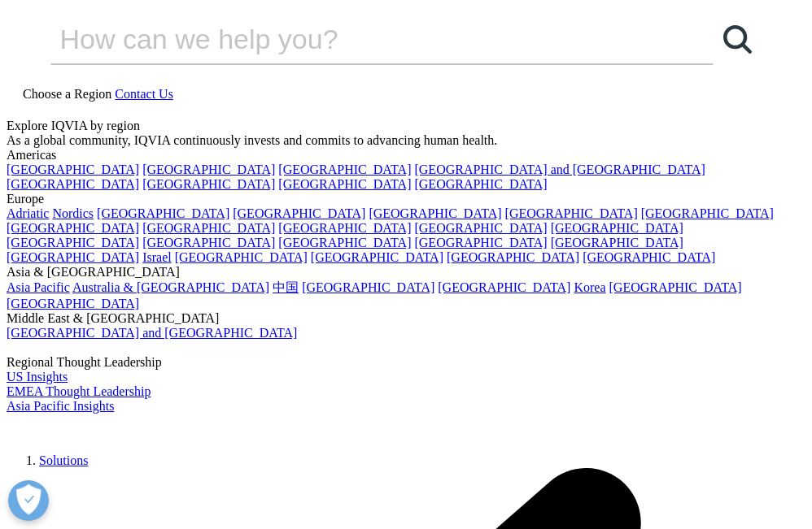  I want to click on div: As a global community, IQVIA continuously invests and commits to advancing human health., so click(406, 141).